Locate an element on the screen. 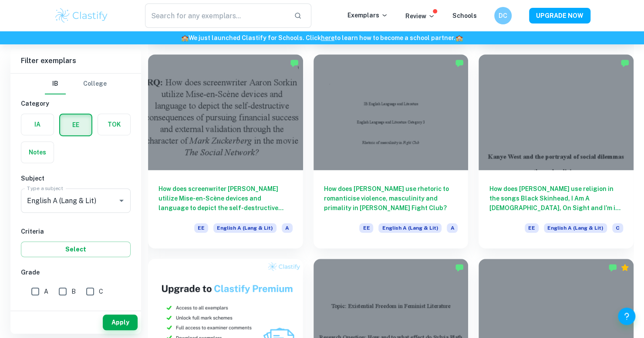 This screenshot has height=338, width=644. input: Search for any exemplars... is located at coordinates (216, 16).